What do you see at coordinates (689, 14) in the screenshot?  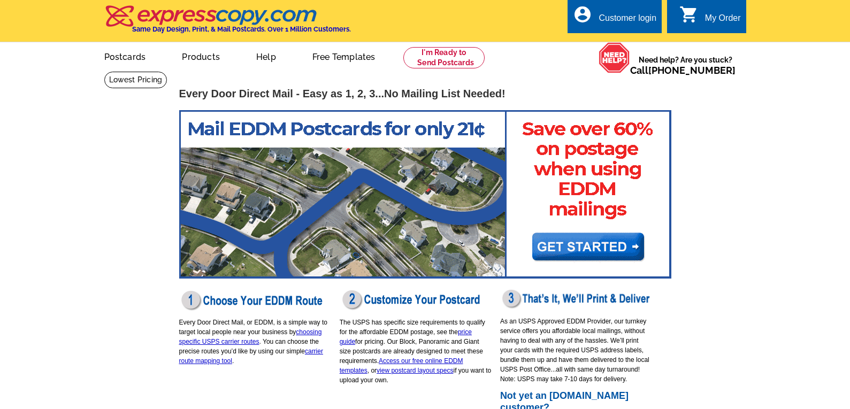 I see `i: shopping_cart` at bounding box center [689, 14].